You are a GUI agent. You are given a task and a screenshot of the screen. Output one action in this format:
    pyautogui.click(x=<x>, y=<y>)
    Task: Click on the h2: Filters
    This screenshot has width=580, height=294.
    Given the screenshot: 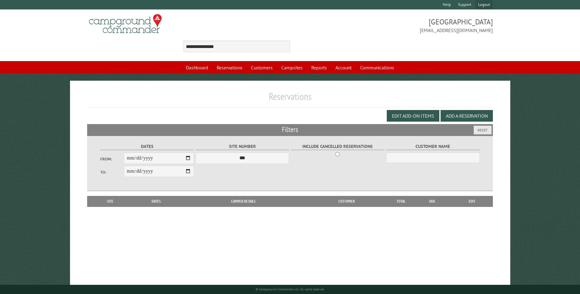 What is the action you would take?
    pyautogui.click(x=290, y=130)
    